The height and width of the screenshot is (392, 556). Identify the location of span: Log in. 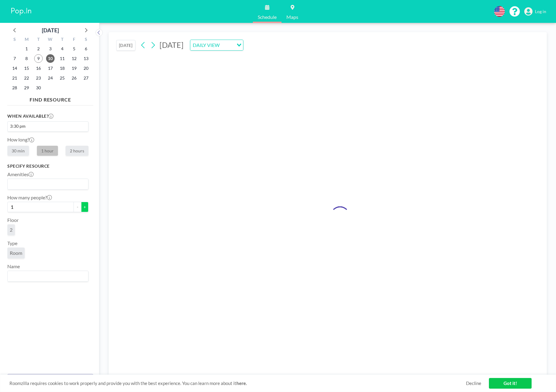
(541, 12).